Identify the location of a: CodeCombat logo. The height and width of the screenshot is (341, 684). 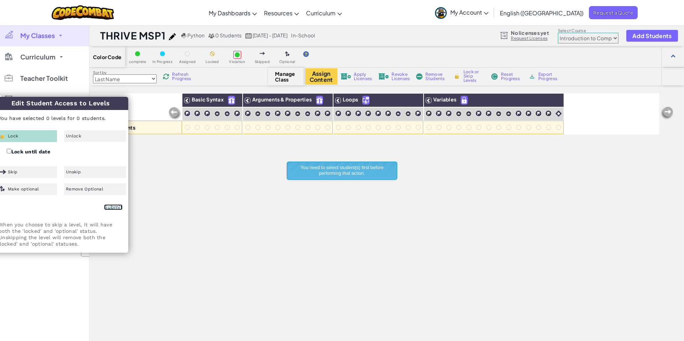
(83, 12).